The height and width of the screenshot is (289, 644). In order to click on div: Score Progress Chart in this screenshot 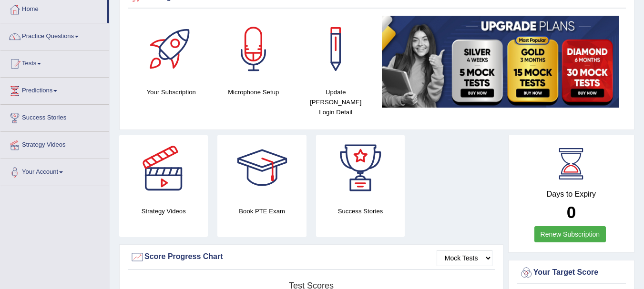, I will do `click(311, 257)`.